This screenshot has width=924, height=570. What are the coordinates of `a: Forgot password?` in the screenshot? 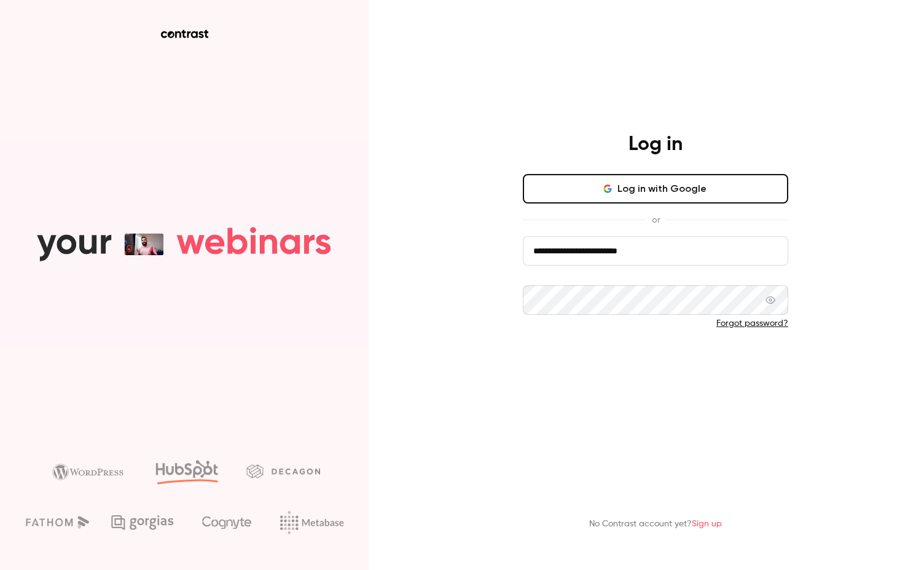 It's located at (752, 323).